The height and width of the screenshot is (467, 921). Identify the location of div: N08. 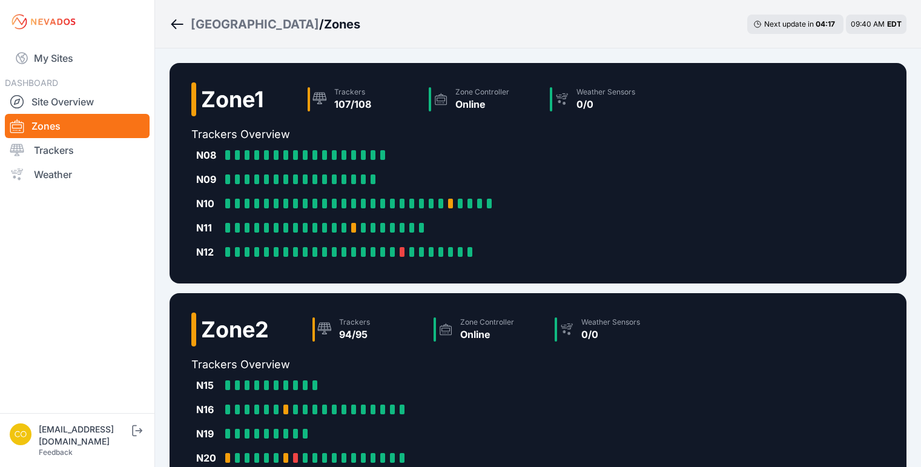
(208, 155).